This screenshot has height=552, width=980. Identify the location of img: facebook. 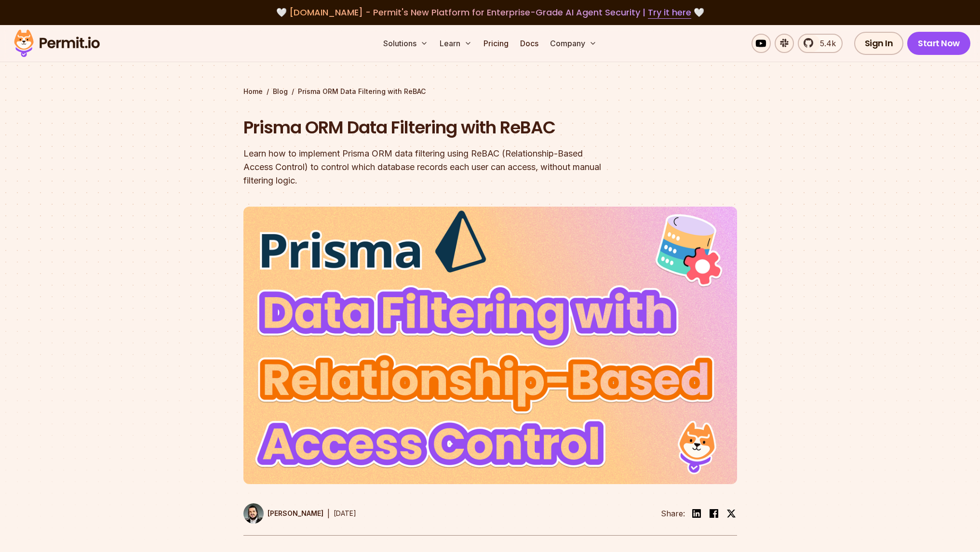
(714, 514).